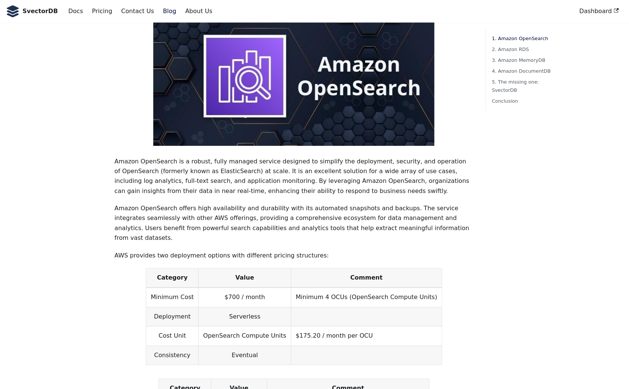 Image resolution: width=629 pixels, height=389 pixels. What do you see at coordinates (522, 60) in the screenshot?
I see `a: 3. Amazon MemoryDB` at bounding box center [522, 60].